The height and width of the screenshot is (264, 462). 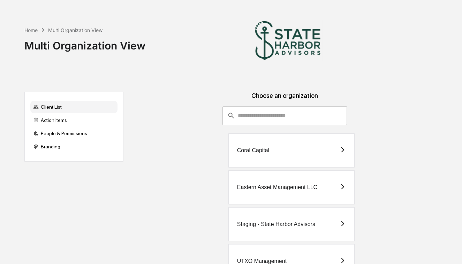 I want to click on div: Branding, so click(x=74, y=147).